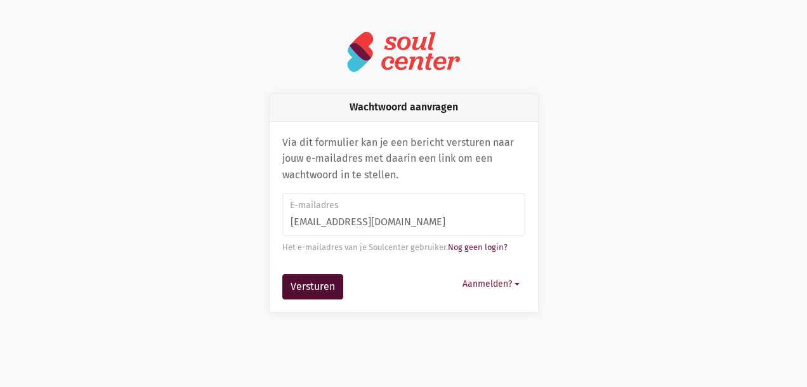  Describe the element at coordinates (403, 206) in the screenshot. I see `label: E-mailadres` at that location.